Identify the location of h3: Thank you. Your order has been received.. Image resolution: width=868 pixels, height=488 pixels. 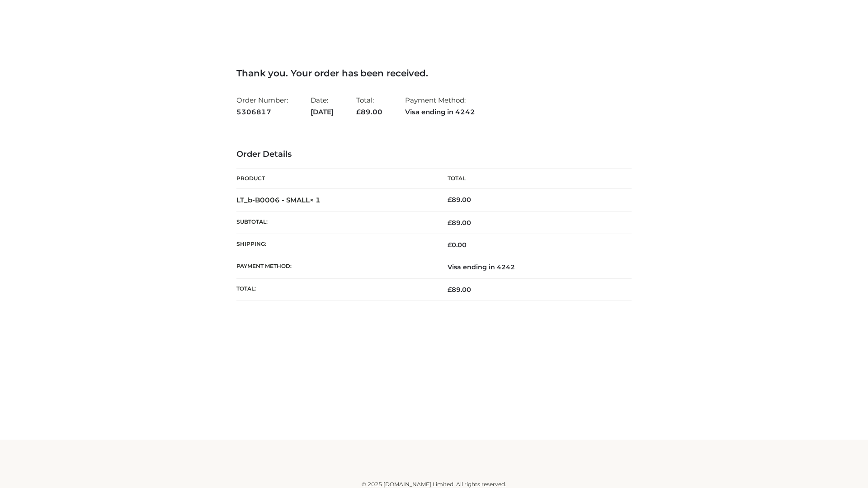
(434, 73).